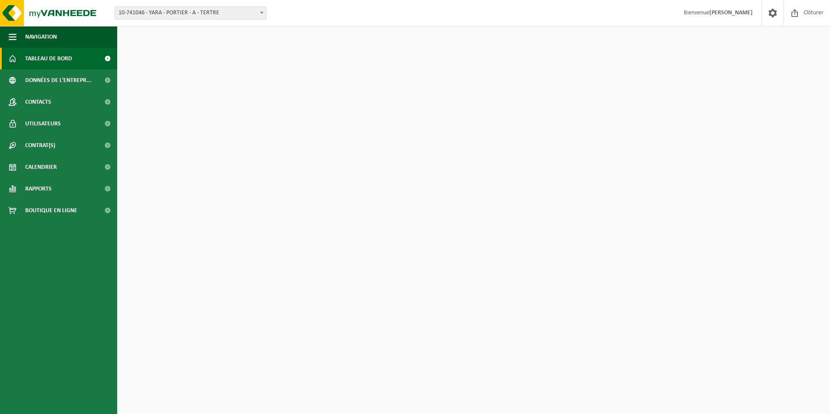 This screenshot has width=830, height=414. I want to click on span: Utilisateurs, so click(43, 124).